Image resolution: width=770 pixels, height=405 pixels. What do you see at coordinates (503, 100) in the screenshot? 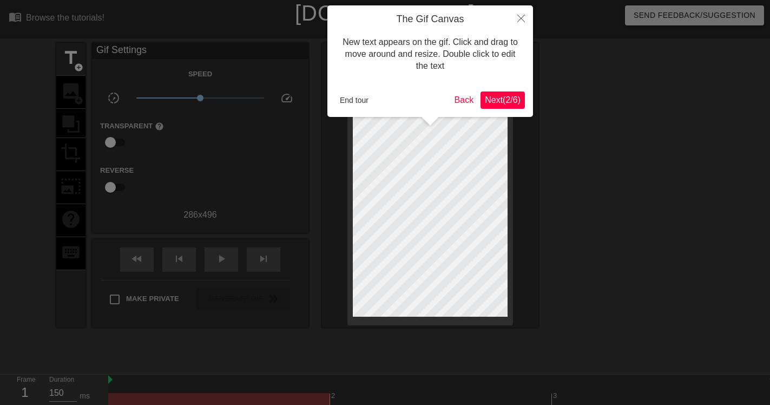
I see `button: Next` at bounding box center [503, 100].